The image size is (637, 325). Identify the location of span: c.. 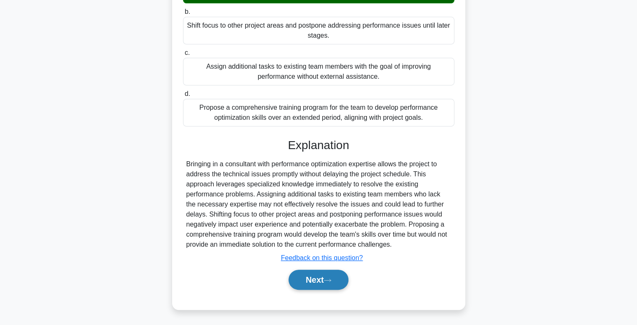
(187, 52).